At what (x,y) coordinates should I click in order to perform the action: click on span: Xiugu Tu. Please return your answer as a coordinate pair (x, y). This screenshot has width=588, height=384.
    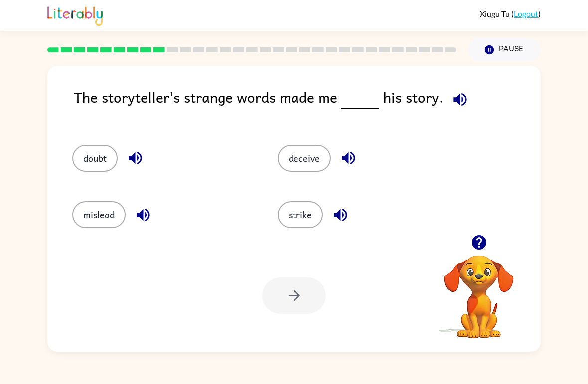
    Looking at the image, I should click on (495, 14).